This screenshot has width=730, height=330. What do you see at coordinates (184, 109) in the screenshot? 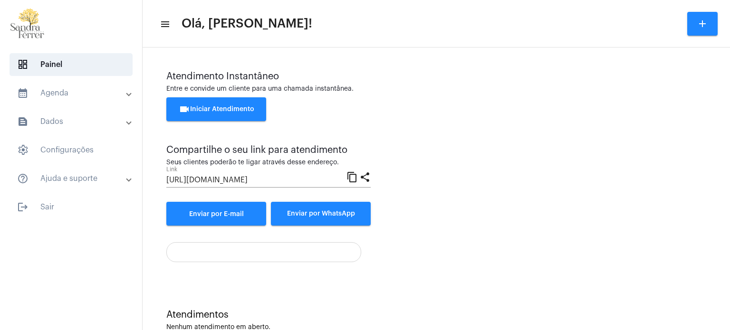
I see `mat-icon: videocam` at bounding box center [184, 109].